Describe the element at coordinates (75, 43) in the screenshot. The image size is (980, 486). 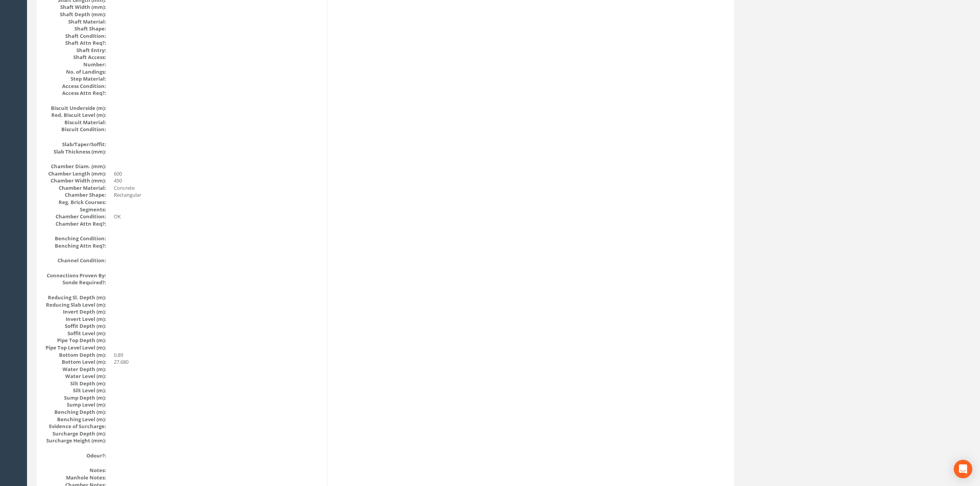
I see `dt: Shaft Attn Req?:` at that location.